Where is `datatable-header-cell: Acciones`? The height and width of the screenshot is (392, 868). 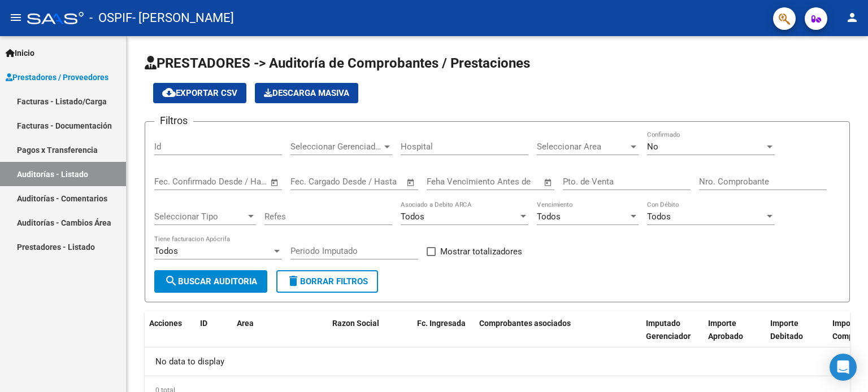 datatable-header-cell: Acciones is located at coordinates (170, 336).